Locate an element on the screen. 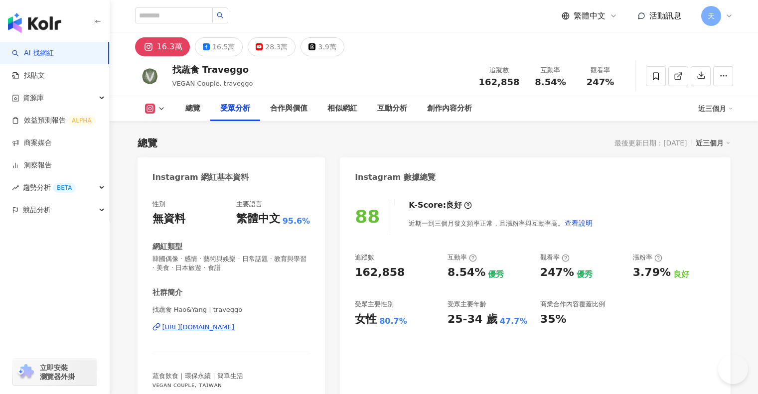 The height and width of the screenshot is (394, 758). img: KOL Avatar is located at coordinates (150, 76).